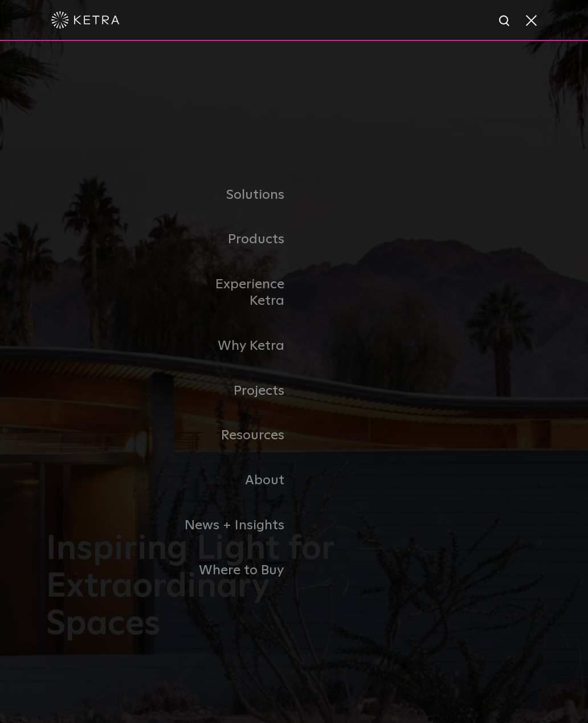  Describe the element at coordinates (236, 346) in the screenshot. I see `a: Why Ketra` at that location.